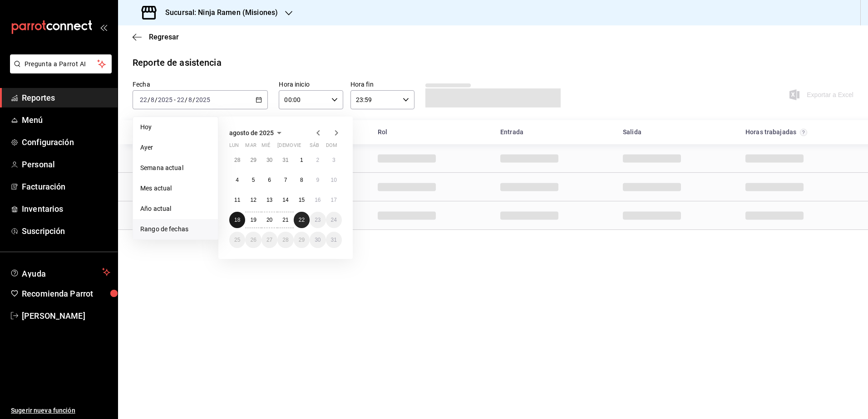 The image size is (868, 419). I want to click on span: Pregunta a Parrot AI, so click(61, 64).